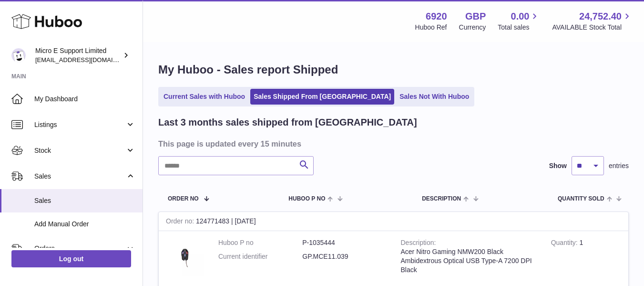 The image size is (644, 286). I want to click on strong: Quantity, so click(565, 243).